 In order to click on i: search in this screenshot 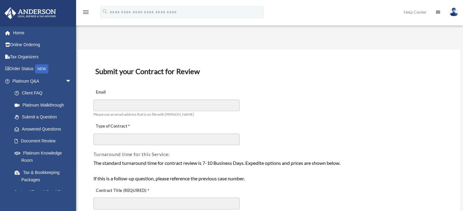, I will do `click(105, 12)`.